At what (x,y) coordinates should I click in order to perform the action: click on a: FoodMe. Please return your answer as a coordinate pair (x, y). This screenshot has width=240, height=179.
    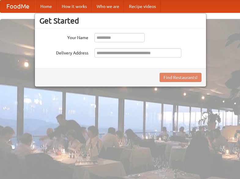
    Looking at the image, I should click on (18, 6).